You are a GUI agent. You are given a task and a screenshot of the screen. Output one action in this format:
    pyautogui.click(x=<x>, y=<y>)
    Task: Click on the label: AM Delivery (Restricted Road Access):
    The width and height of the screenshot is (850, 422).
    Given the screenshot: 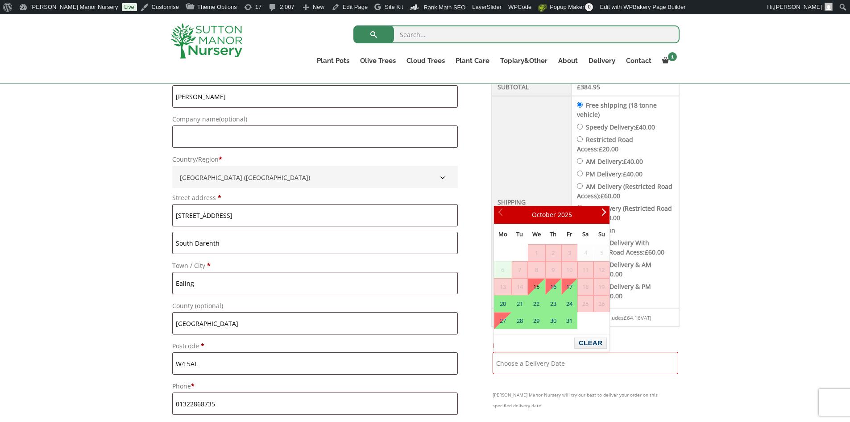 What is the action you would take?
    pyautogui.click(x=624, y=191)
    